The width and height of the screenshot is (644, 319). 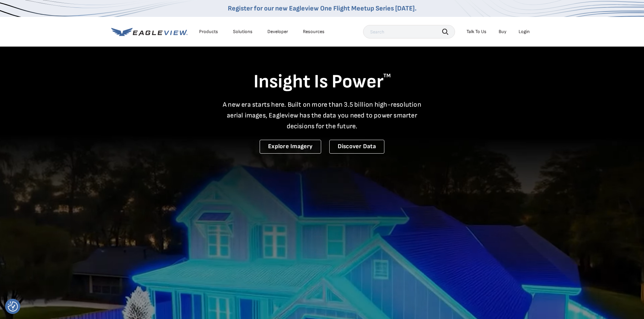 What do you see at coordinates (290, 146) in the screenshot?
I see `a: Explore Imagery` at bounding box center [290, 146].